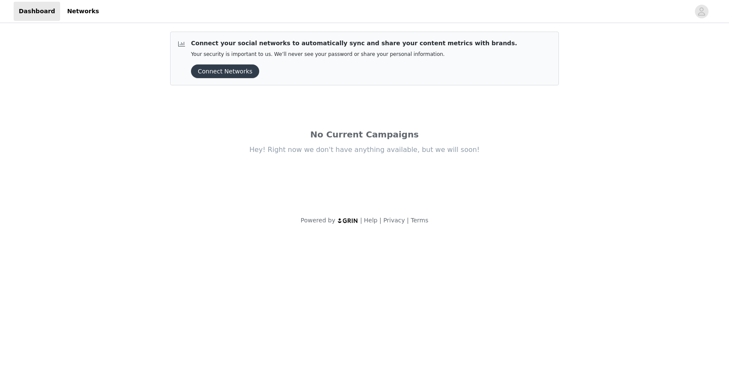 Image resolution: width=729 pixels, height=382 pixels. I want to click on div: No Current Campaigns, so click(365, 134).